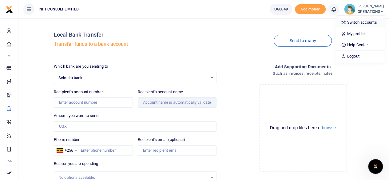 The width and height of the screenshot is (389, 180). What do you see at coordinates (360, 45) in the screenshot?
I see `a: Help Center` at bounding box center [360, 45].